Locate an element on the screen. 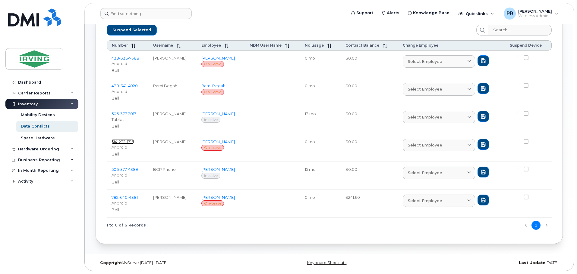 The image size is (577, 274). span: 782 is located at coordinates (124, 198).